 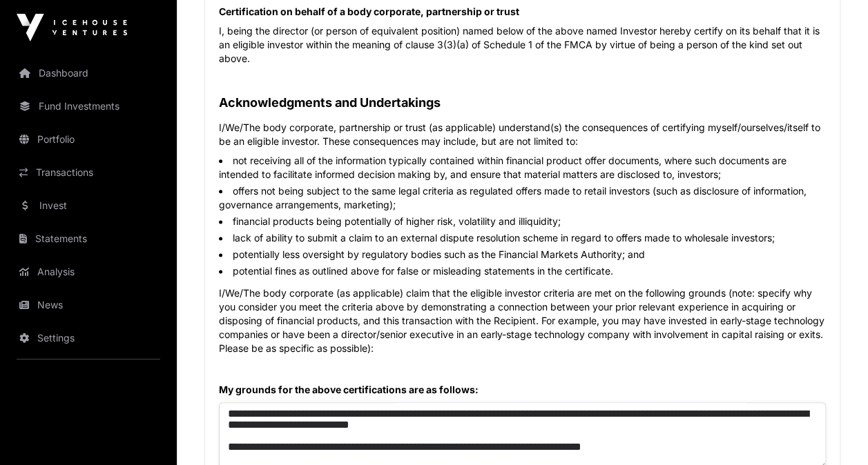 I want to click on a: Transactions, so click(x=88, y=173).